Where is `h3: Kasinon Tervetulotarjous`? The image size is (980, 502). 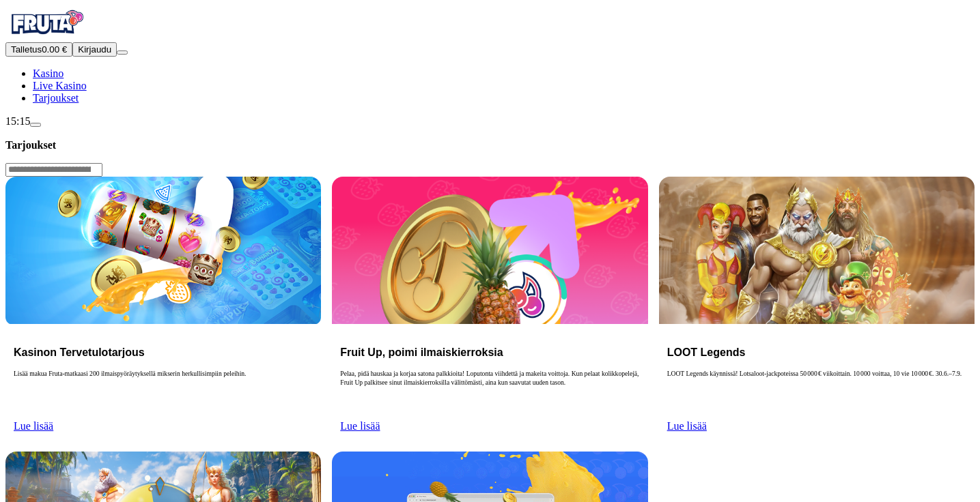
h3: Kasinon Tervetulotarjous is located at coordinates (163, 352).